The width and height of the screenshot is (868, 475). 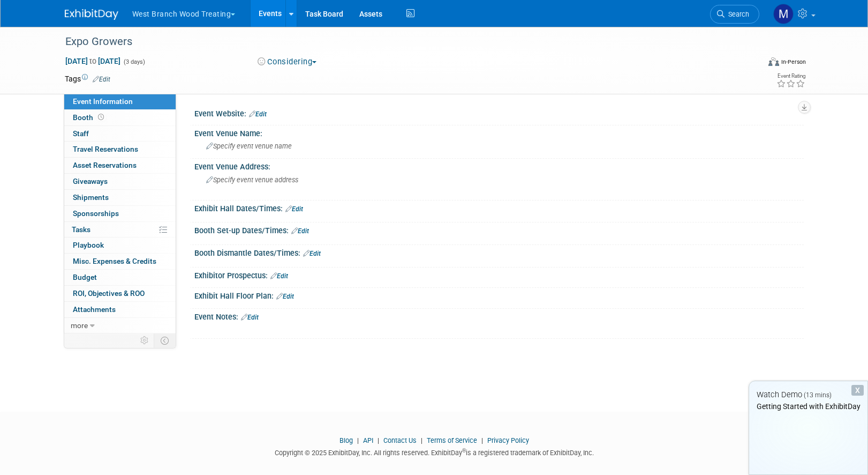 What do you see at coordinates (120, 165) in the screenshot?
I see `a: Asset Reservations` at bounding box center [120, 165].